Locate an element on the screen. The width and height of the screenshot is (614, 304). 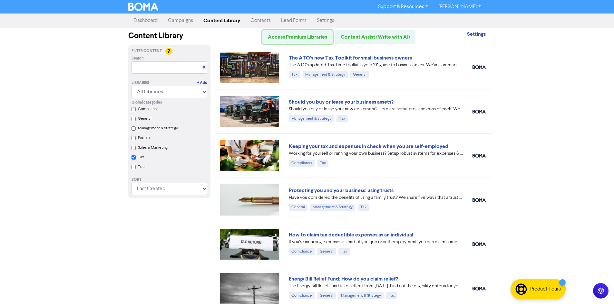
span: Search is located at coordinates (138, 59).